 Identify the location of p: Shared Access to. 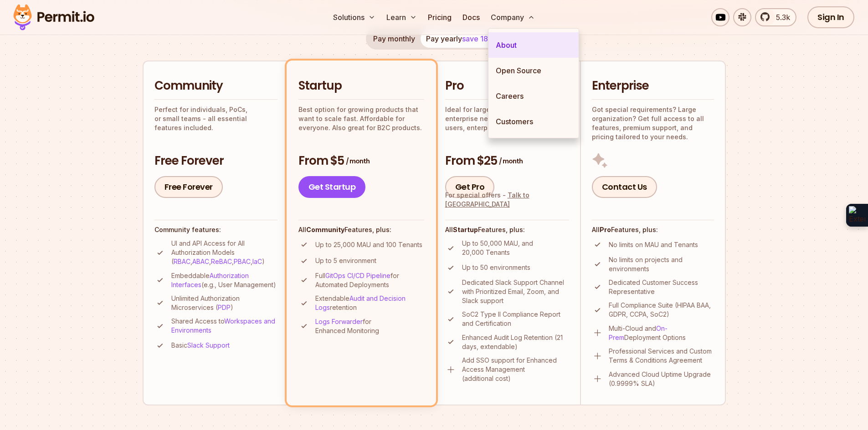
(224, 326).